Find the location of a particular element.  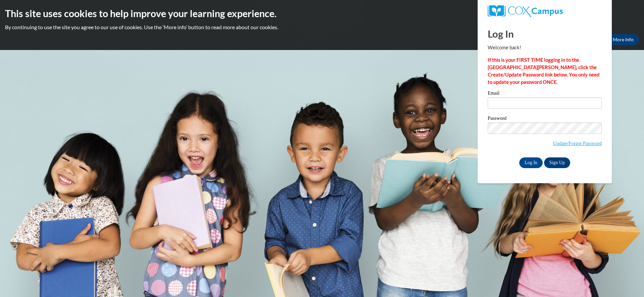

label: Password is located at coordinates (545, 119).